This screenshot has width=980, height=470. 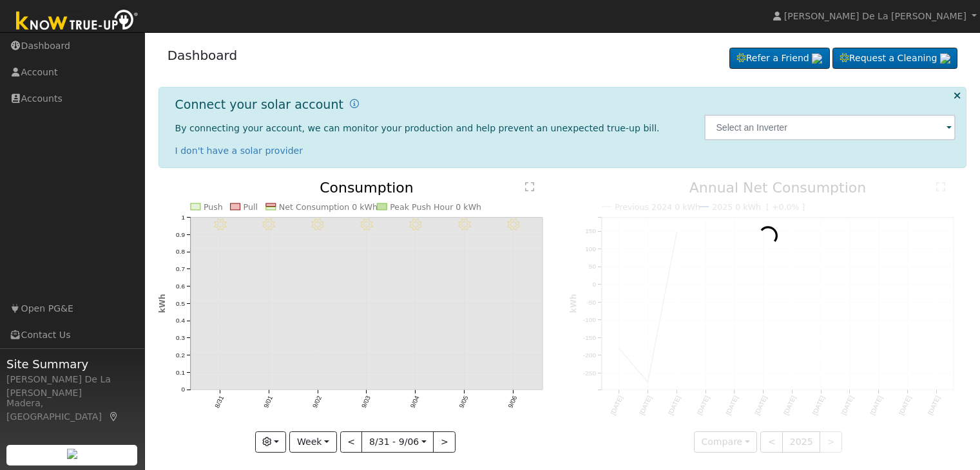 I want to click on img: Know True-Up, so click(x=77, y=21).